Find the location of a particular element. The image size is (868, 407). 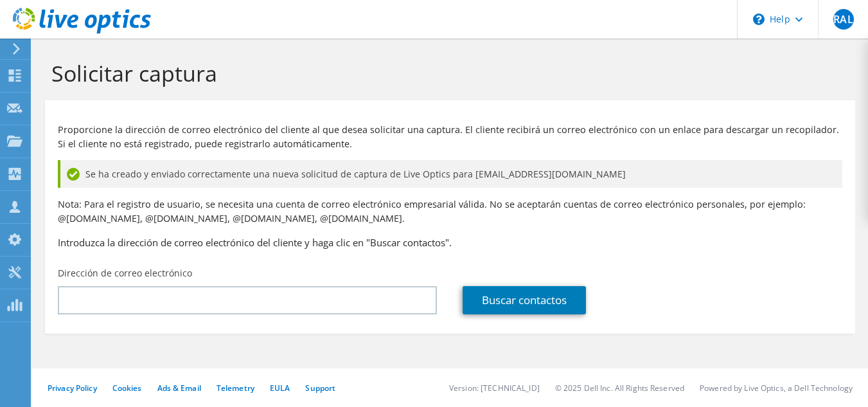

p: Proporcione la dirección de correo electrónico del cliente al que desea solicitar una captura. El... is located at coordinates (449, 137).